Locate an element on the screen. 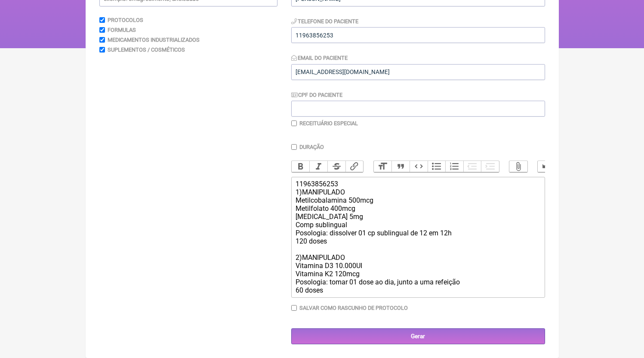  label: Receituário Especial is located at coordinates (329, 123).